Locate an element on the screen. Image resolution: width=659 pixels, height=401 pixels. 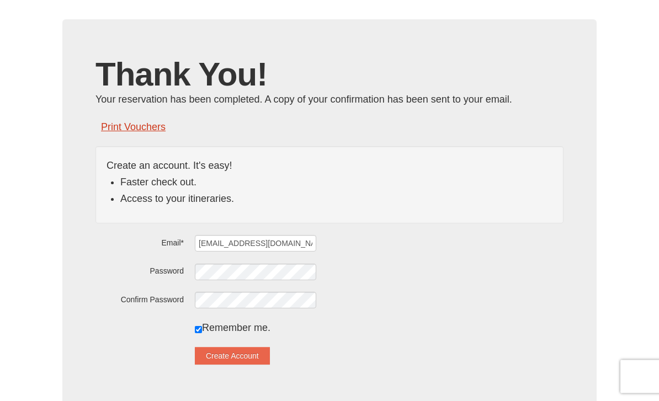
label: Confirm Password is located at coordinates (140, 298).